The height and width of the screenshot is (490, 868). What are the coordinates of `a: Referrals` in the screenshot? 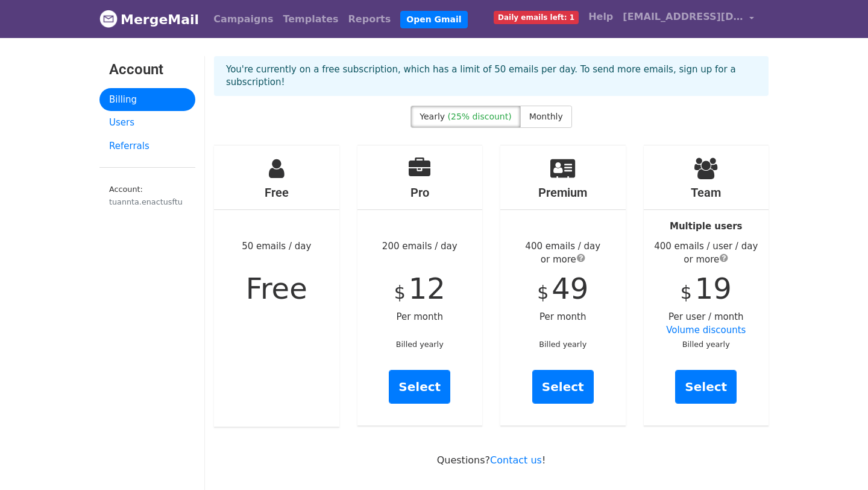 It's located at (147, 146).